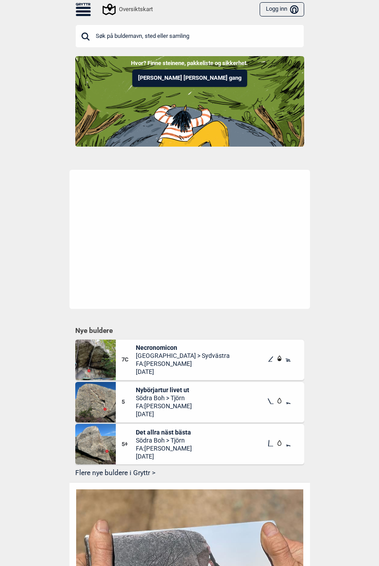 Image resolution: width=379 pixels, height=566 pixels. What do you see at coordinates (129, 359) in the screenshot?
I see `span: 7C` at bounding box center [129, 359].